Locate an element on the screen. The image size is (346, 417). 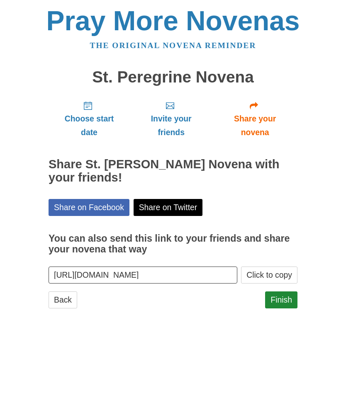
a: Back is located at coordinates (63, 300).